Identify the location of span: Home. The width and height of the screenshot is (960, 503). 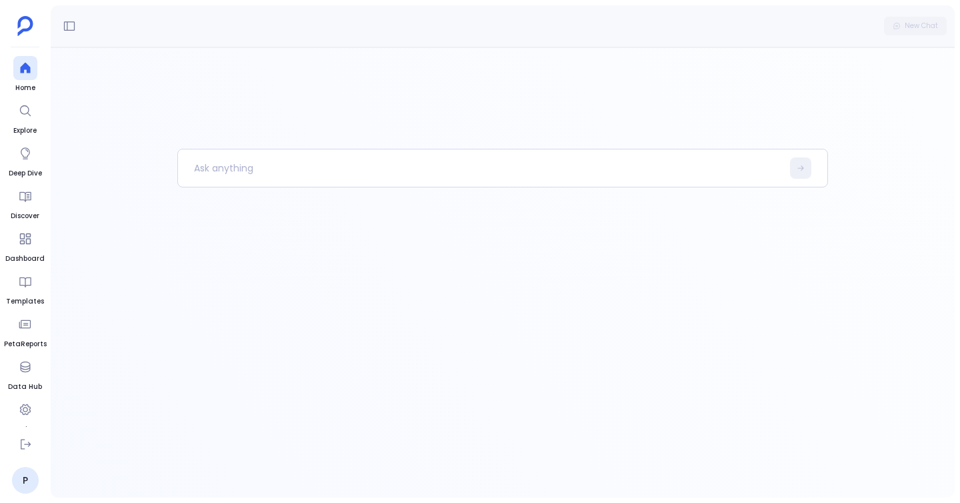
(25, 88).